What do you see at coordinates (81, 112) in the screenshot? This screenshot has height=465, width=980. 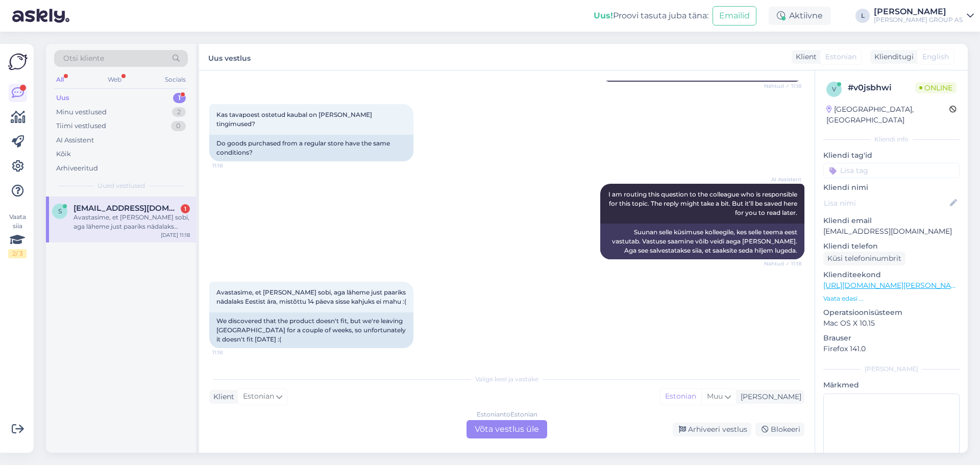 I see `div: Minu vestlused` at bounding box center [81, 112].